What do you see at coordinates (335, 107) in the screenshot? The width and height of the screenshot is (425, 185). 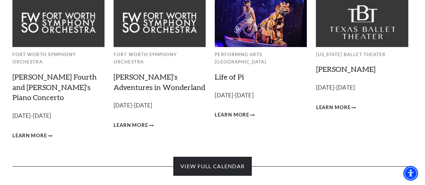 I see `a: Learn More Peter Pan` at bounding box center [335, 107].